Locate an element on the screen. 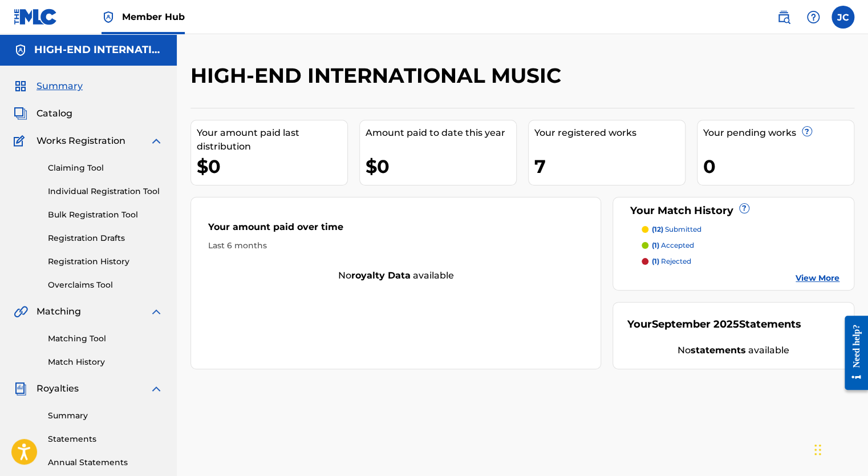 Image resolution: width=868 pixels, height=476 pixels. a: (1) accepted is located at coordinates (740, 245).